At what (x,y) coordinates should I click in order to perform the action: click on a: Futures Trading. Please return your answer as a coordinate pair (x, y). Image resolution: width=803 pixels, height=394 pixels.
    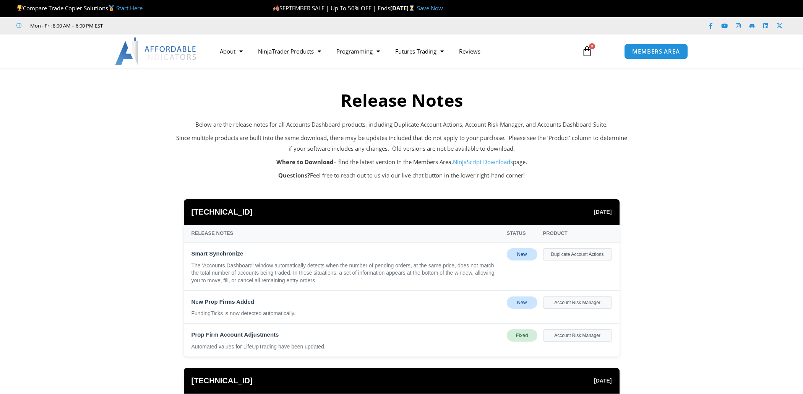
    Looking at the image, I should click on (419, 51).